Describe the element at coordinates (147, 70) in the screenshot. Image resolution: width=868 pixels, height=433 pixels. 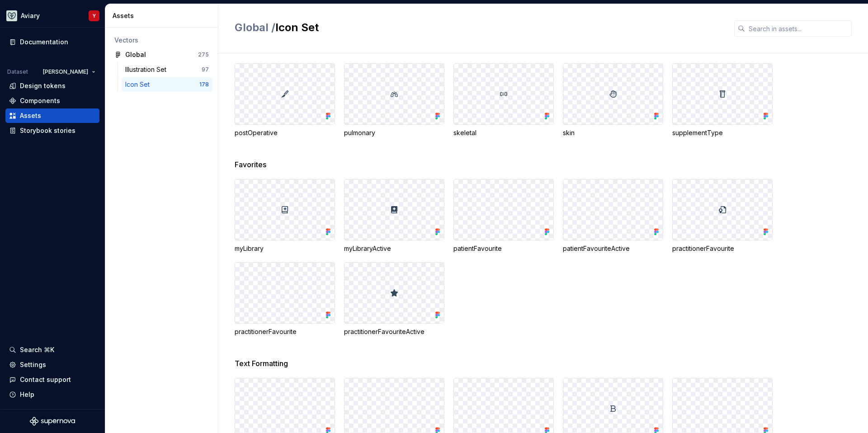
I see `div: Illustration Set` at that location.